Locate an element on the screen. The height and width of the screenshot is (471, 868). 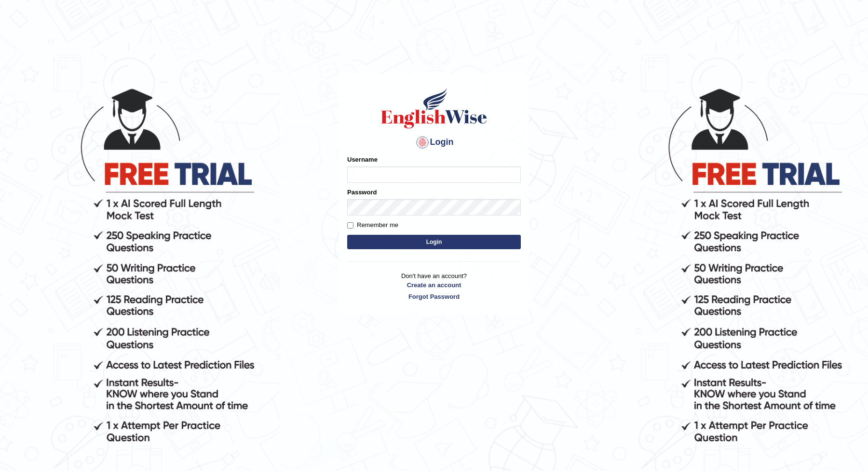
a: Forgot Password is located at coordinates (434, 296).